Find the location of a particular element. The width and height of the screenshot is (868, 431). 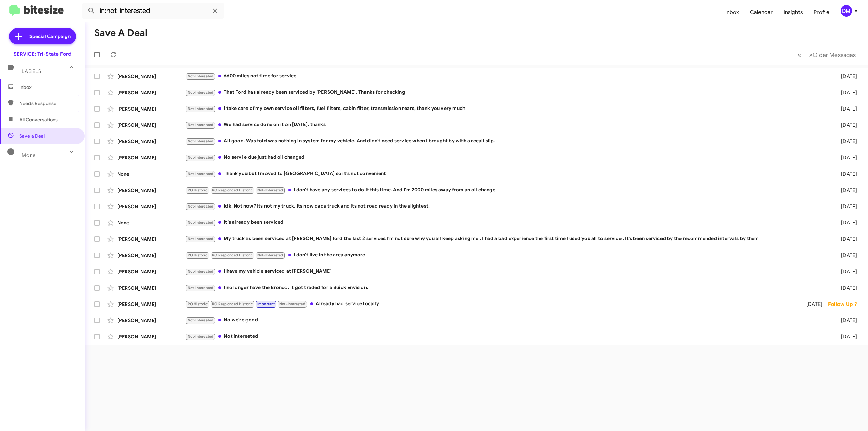

a: Special Campaign is located at coordinates (42, 37).